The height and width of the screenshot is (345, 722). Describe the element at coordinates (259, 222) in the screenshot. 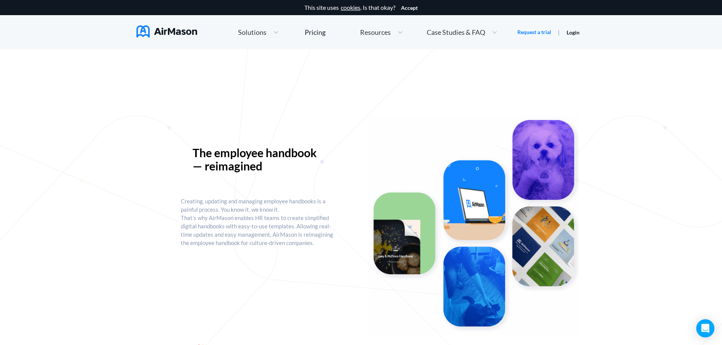

I see `p: Creating, updating and managing employee handbooks is a painful process. You know it, we know it....` at that location.